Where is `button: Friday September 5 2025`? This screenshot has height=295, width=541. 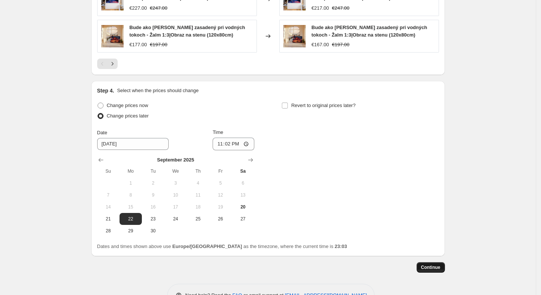 button: Friday September 5 2025 is located at coordinates (221, 183).